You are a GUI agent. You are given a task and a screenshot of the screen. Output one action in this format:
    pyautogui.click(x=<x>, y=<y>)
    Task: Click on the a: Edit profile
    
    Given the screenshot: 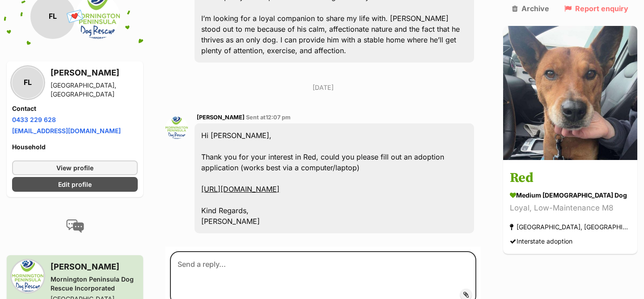 What is the action you would take?
    pyautogui.click(x=75, y=184)
    